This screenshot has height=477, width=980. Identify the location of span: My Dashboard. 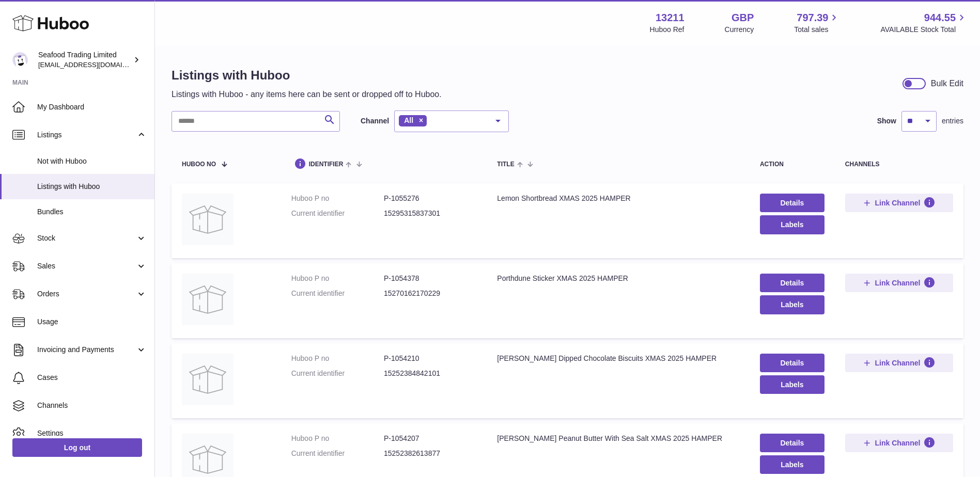
(92, 107).